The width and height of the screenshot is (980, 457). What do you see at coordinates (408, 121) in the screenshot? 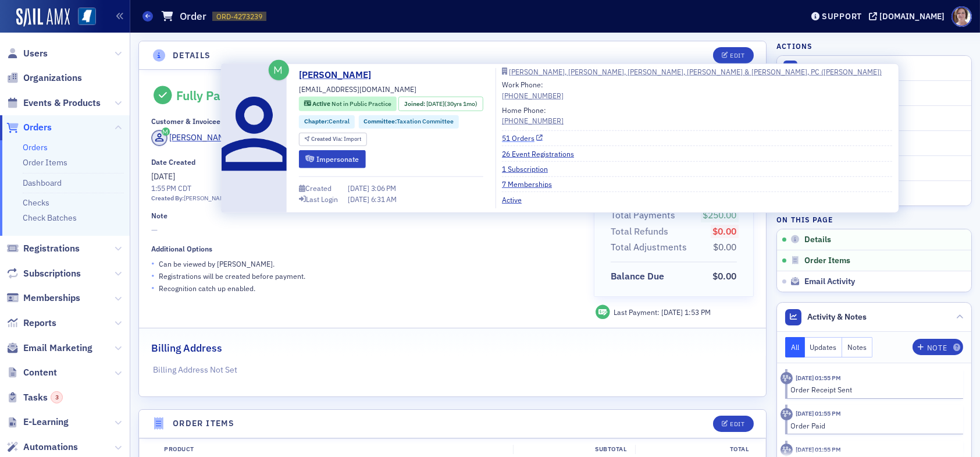
I see `div: Committee:` at bounding box center [408, 121].